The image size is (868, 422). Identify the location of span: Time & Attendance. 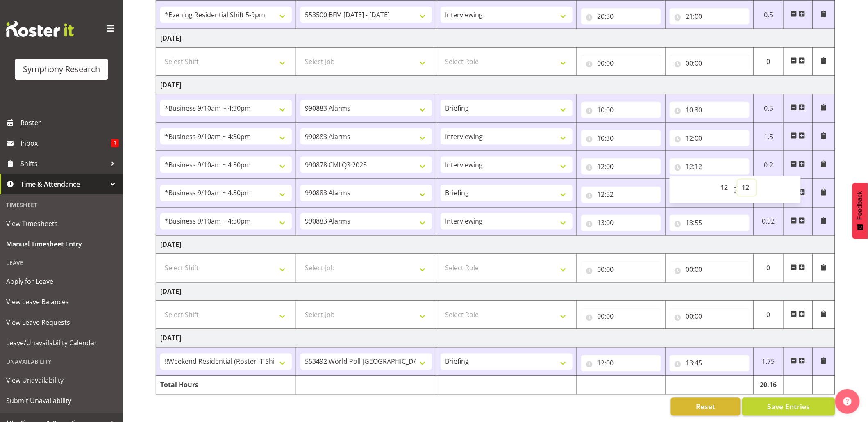
(63, 184).